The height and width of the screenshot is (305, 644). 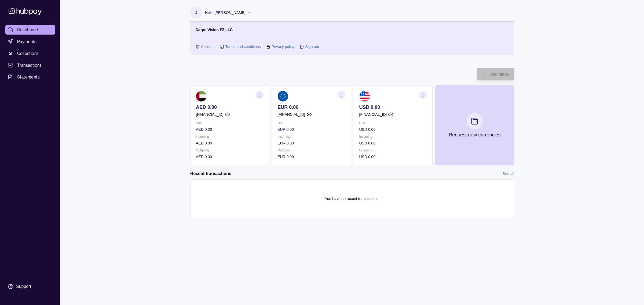 I want to click on img: eu, so click(x=283, y=96).